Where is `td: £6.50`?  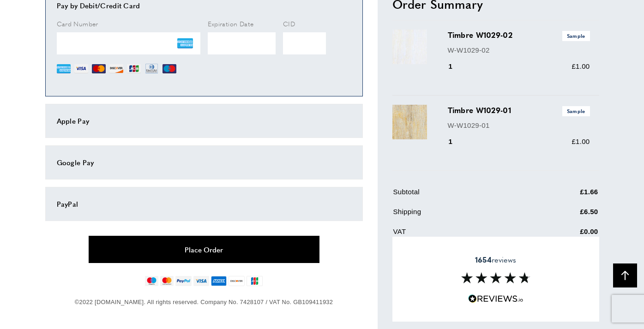 td: £6.50 is located at coordinates (566, 215).